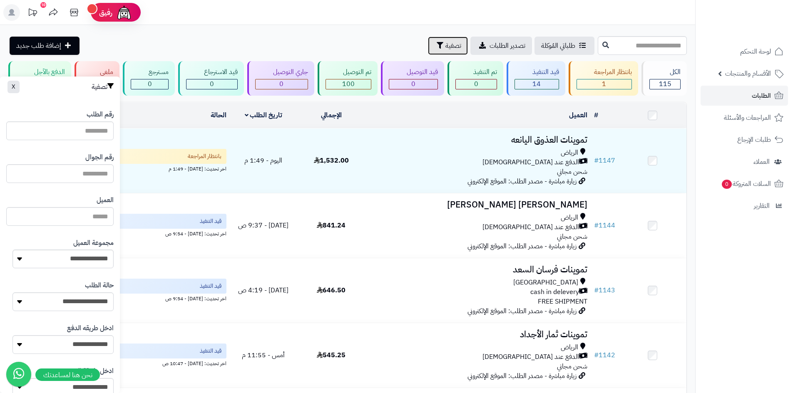 The height and width of the screenshot is (393, 793). What do you see at coordinates (149, 72) in the screenshot?
I see `div: مسترجع` at bounding box center [149, 72].